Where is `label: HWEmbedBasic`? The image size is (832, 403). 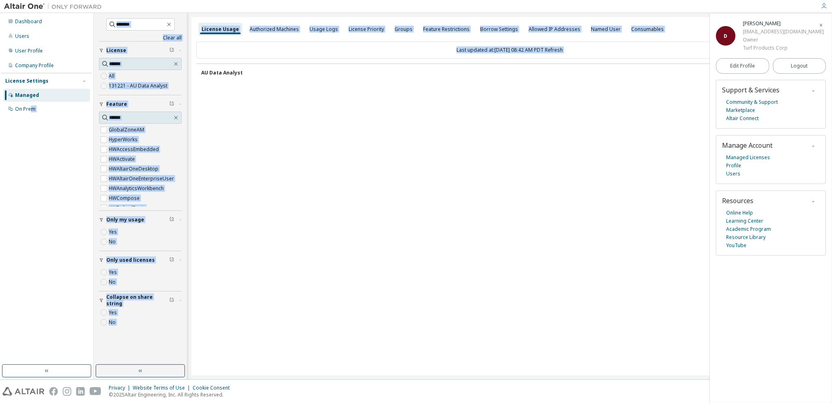
label: HWEmbedBasic is located at coordinates (128, 208).